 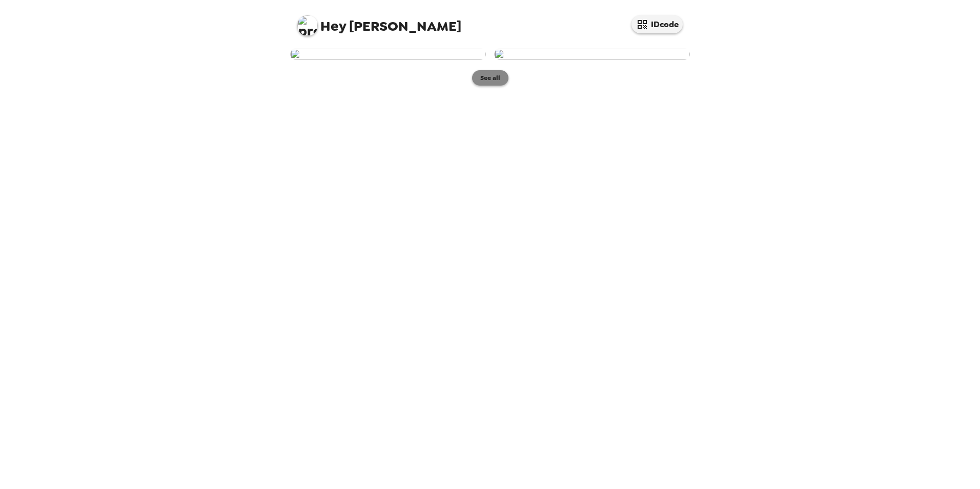 What do you see at coordinates (388, 54) in the screenshot?
I see `img: user-282762` at bounding box center [388, 54].